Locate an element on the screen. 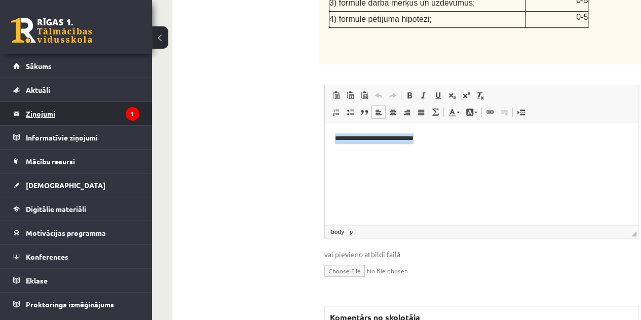 This screenshot has width=641, height=320. span: Proktoringa izmēģinājums is located at coordinates (70, 304).